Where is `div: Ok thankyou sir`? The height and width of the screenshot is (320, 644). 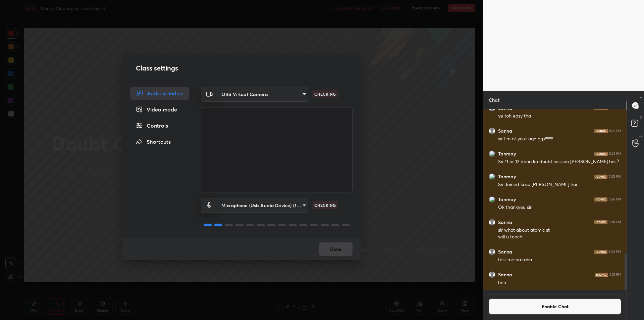
div: Ok thankyou sir is located at coordinates (560, 207).